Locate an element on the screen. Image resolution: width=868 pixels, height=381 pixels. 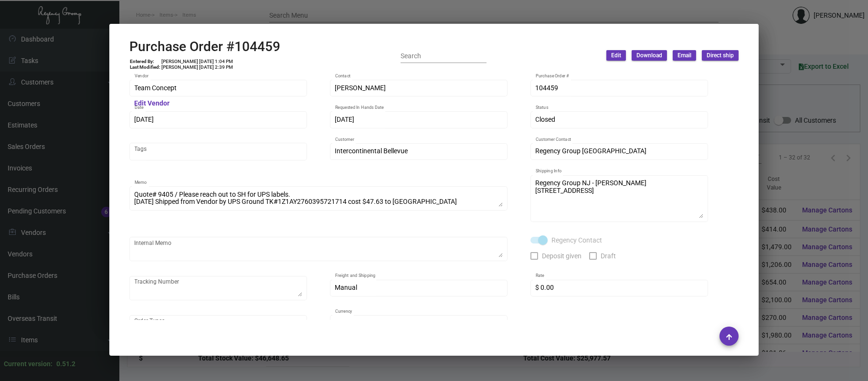
mat-hint: Edit Vendor is located at coordinates (152, 103).